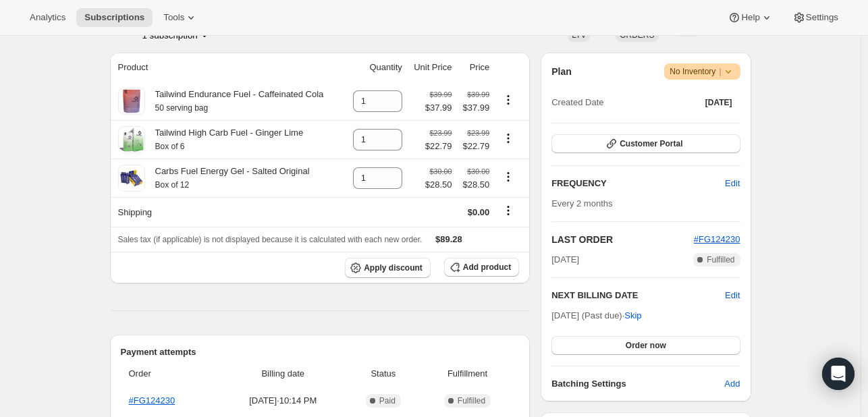  Describe the element at coordinates (717, 239) in the screenshot. I see `button: #FG124230` at that location.